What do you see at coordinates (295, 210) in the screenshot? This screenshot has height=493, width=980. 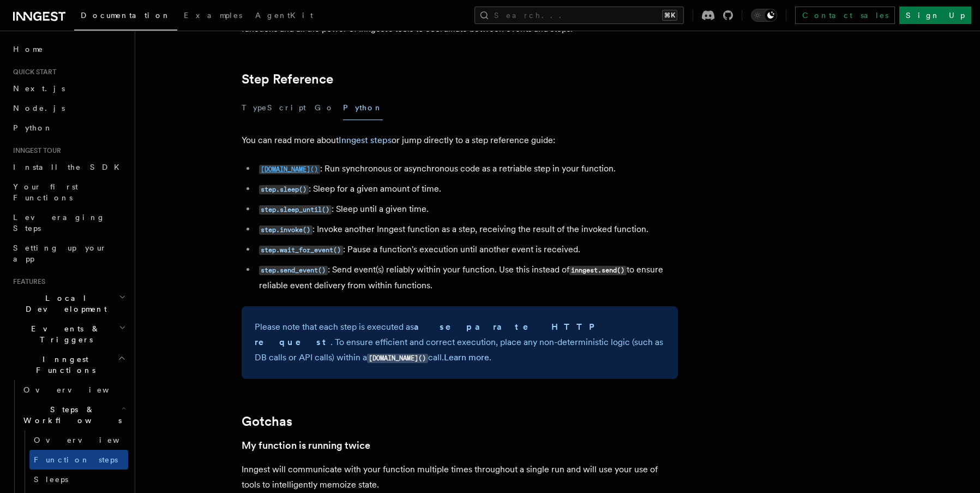 I see `code: step.sleep_until()` at bounding box center [295, 210].